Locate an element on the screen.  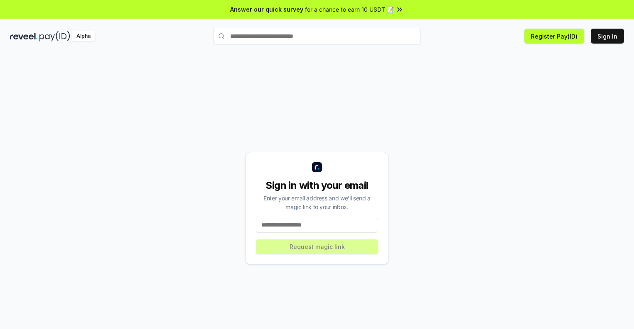
div: Alpha is located at coordinates (84, 36).